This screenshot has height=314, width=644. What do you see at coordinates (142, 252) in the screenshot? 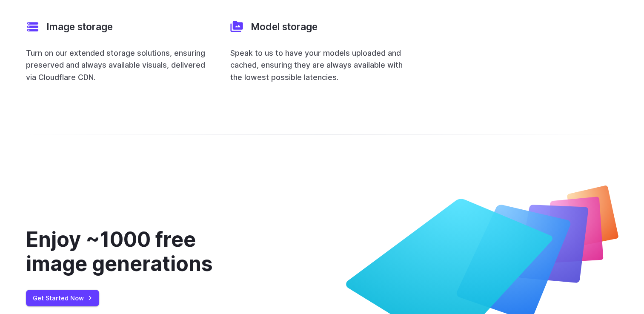
I see `div: Enjoy ~1000 free image generations` at bounding box center [142, 252].